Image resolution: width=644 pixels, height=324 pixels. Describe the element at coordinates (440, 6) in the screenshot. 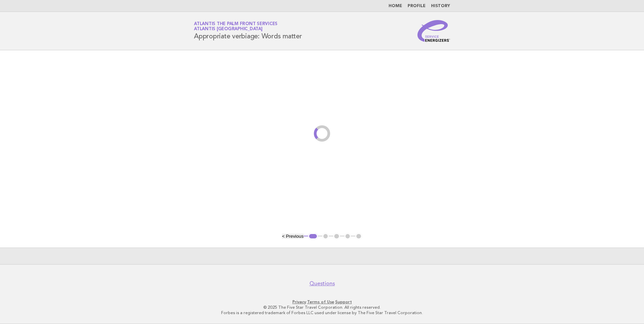

I see `a: History` at that location.